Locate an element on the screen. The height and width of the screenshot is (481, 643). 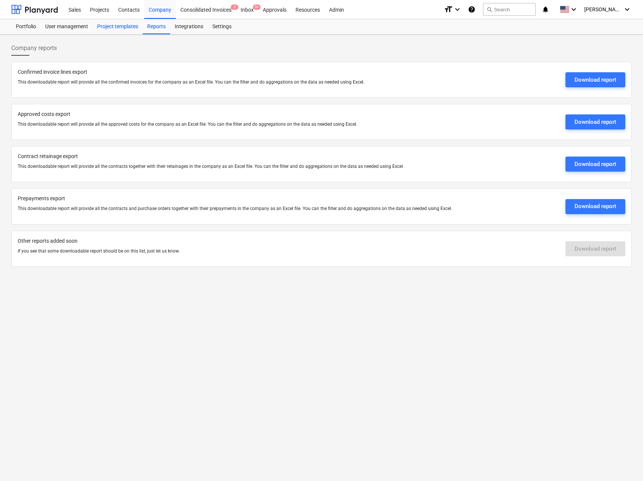
a: Portfolio is located at coordinates (26, 27).